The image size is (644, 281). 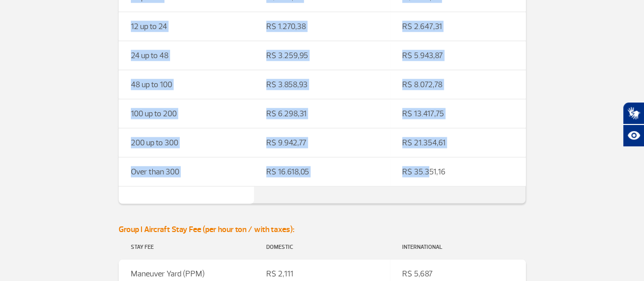 I want to click on td: R$ 16.618,05, so click(x=322, y=171).